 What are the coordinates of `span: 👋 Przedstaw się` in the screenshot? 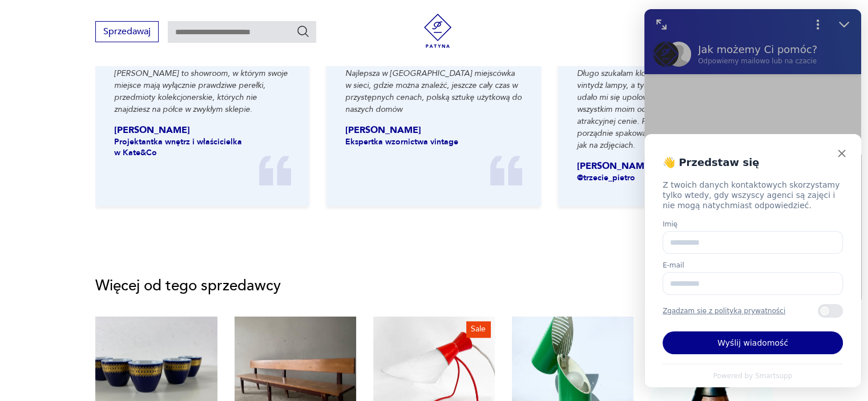 It's located at (66, 153).